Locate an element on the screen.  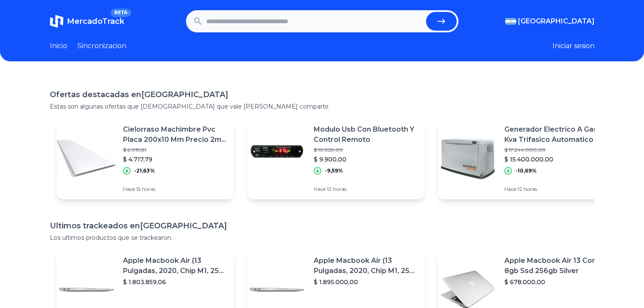
p: Hace 15 horas is located at coordinates (175, 189).